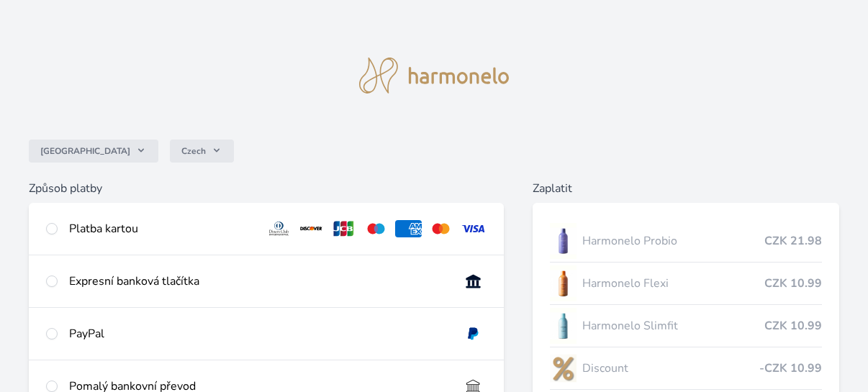  What do you see at coordinates (266, 189) in the screenshot?
I see `h6: Způsob platby` at bounding box center [266, 189].